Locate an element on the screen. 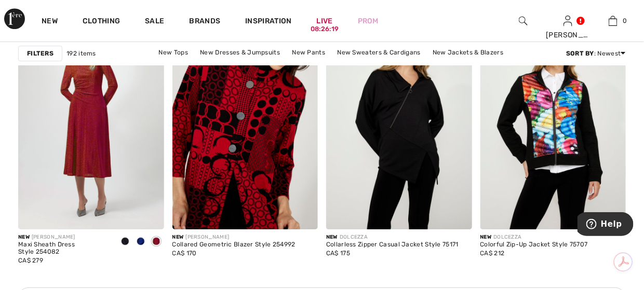  span: CA$ 279 is located at coordinates (30, 260).